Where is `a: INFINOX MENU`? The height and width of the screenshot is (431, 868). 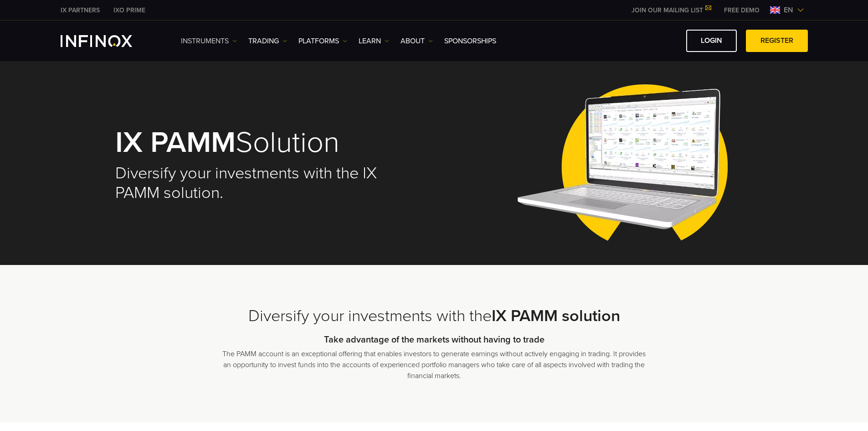 a: INFINOX MENU is located at coordinates (742, 10).